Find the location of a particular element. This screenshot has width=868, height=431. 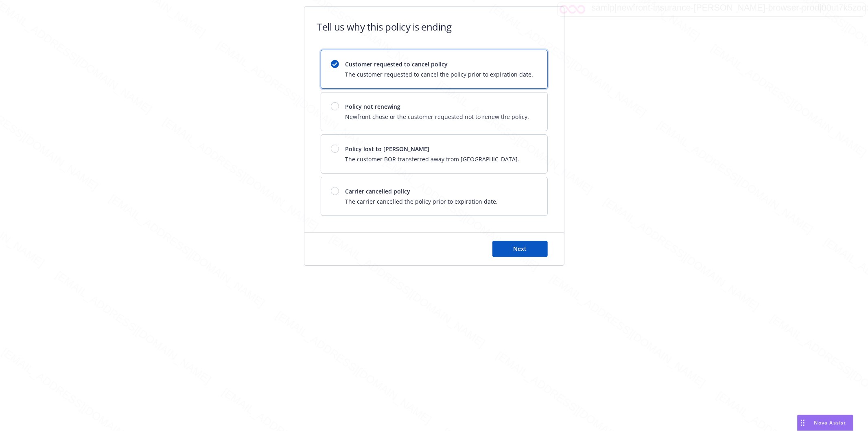

span: Carrier cancelled policy is located at coordinates (422, 191).